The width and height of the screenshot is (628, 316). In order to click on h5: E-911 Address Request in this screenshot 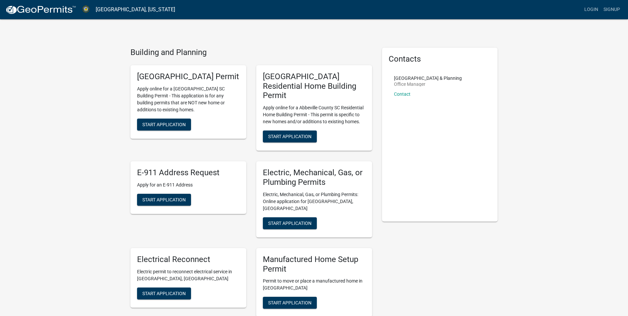, I will do `click(188, 173)`.